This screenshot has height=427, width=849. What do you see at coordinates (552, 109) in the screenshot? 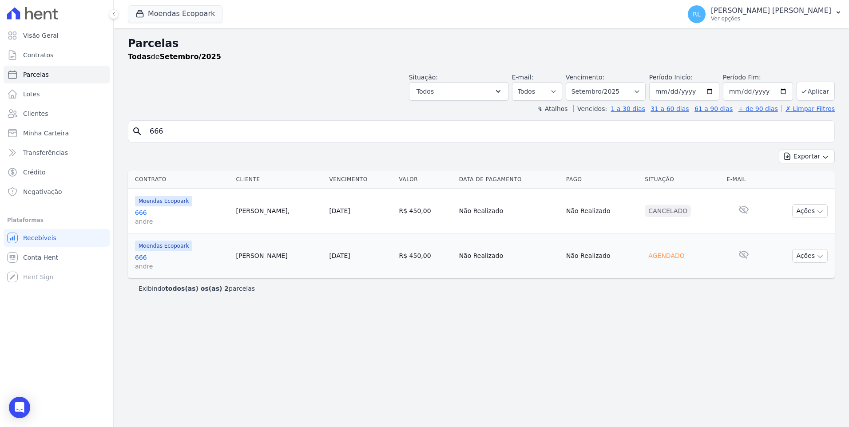
I see `label: ↯ Atalhos` at bounding box center [552, 109].